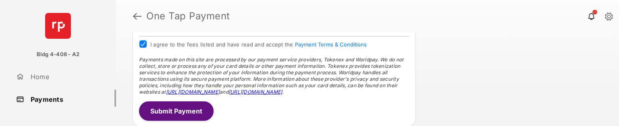  What do you see at coordinates (176, 111) in the screenshot?
I see `button: Submit Payment` at bounding box center [176, 111].